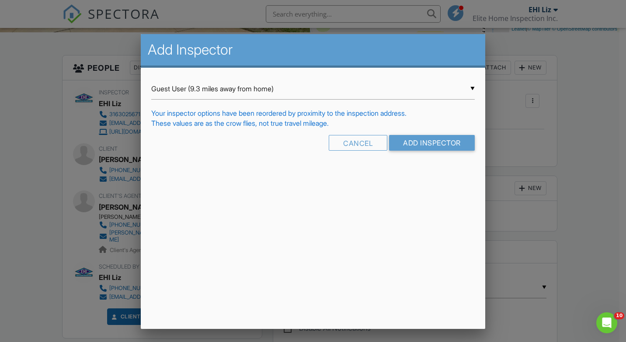 The width and height of the screenshot is (626, 342). I want to click on input: Add Inspector, so click(432, 143).